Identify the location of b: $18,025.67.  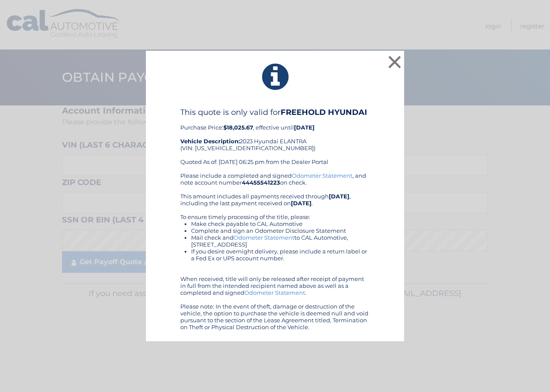
(238, 127).